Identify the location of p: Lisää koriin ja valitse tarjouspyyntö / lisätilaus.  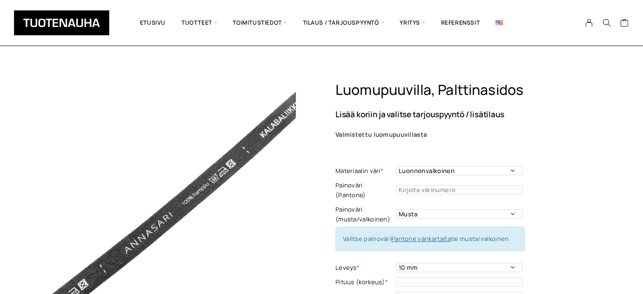
(464, 114).